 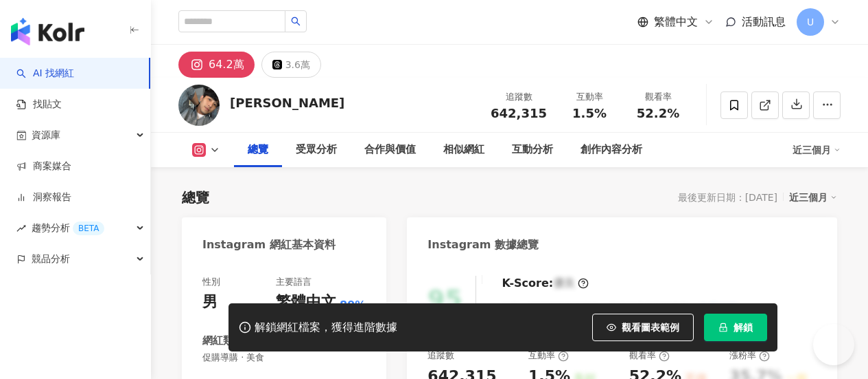 What do you see at coordinates (658, 113) in the screenshot?
I see `span: 52.2%` at bounding box center [658, 113].